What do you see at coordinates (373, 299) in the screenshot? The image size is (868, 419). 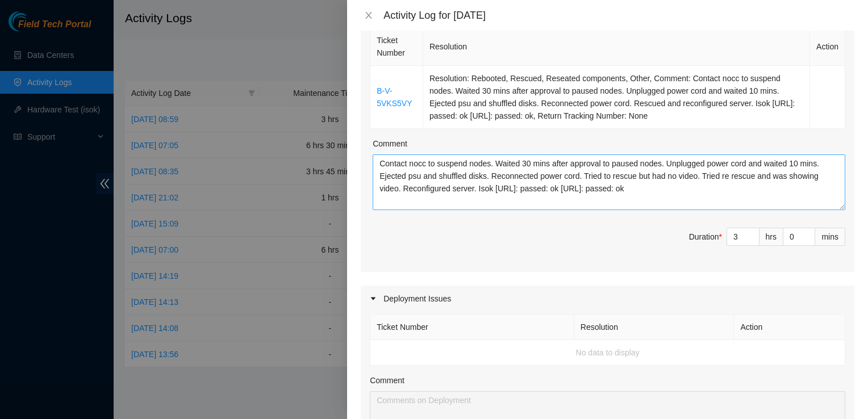 I see `span: caret-right` at bounding box center [373, 299].